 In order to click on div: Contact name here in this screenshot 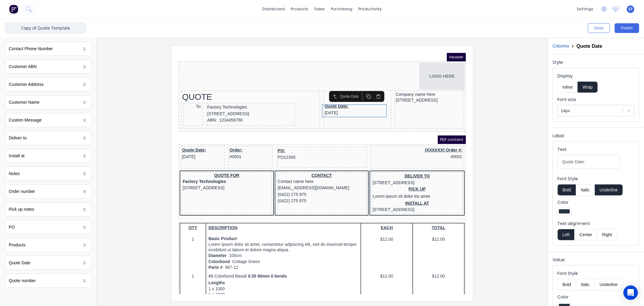, I will do `click(143, 129)`.